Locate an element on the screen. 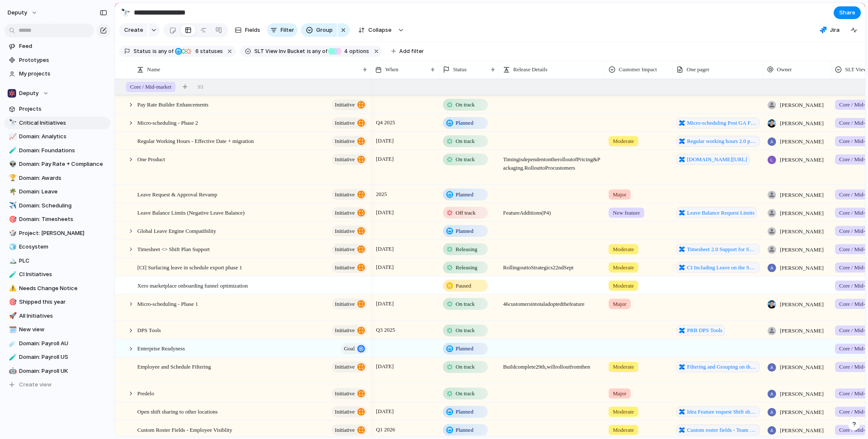  div: 🎯Shipped this year is located at coordinates (57, 302).